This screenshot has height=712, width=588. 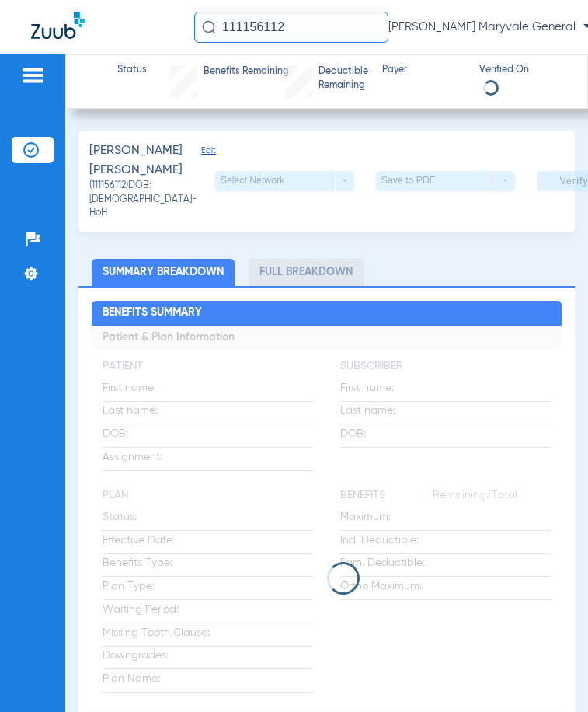 What do you see at coordinates (521, 71) in the screenshot?
I see `span: Verified On` at bounding box center [521, 71].